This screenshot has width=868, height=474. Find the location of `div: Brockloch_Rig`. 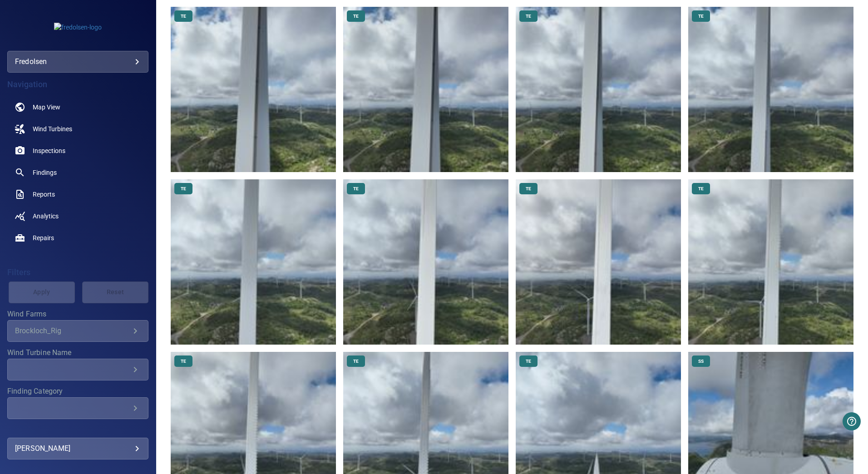

div: Brockloch_Rig is located at coordinates (72, 331).